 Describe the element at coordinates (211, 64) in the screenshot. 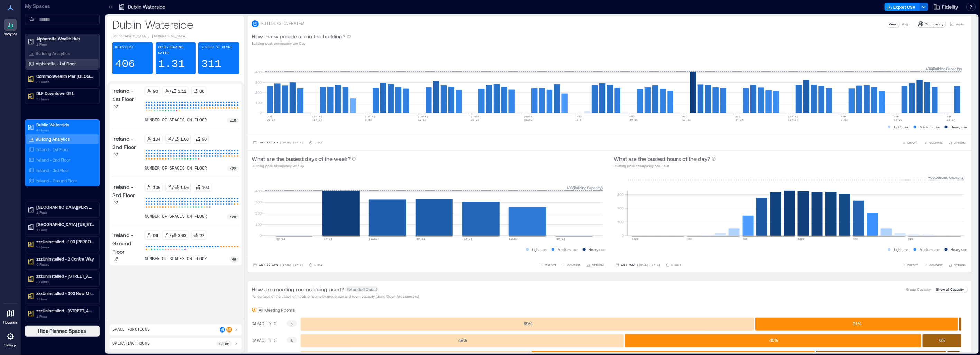

I see `p: 311` at that location.